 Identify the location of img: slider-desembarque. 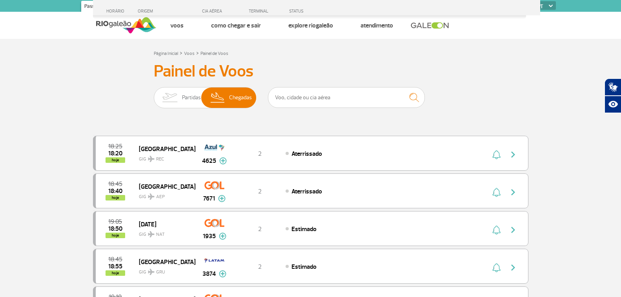
(218, 98).